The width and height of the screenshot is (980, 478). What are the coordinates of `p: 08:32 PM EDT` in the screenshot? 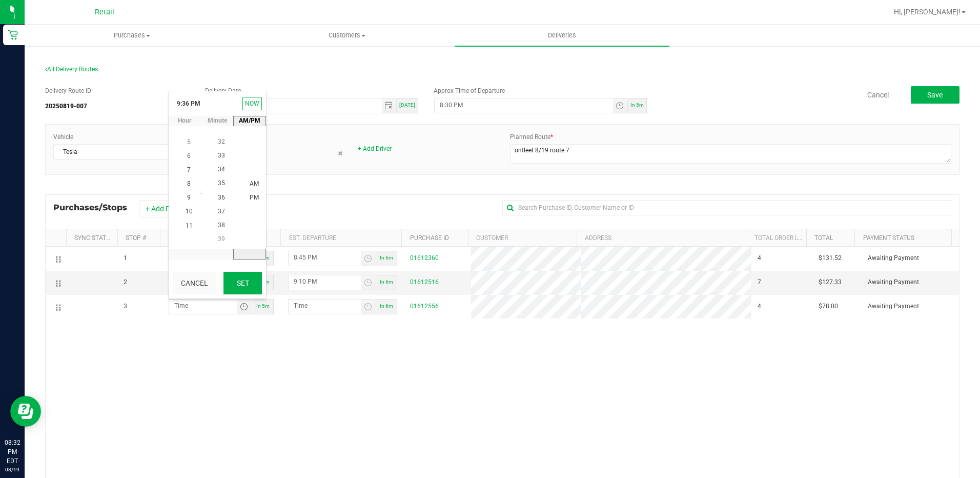 It's located at (12, 452).